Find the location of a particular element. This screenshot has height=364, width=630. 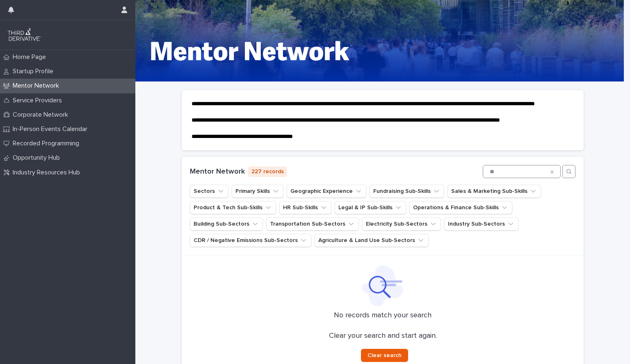

button: Clear search is located at coordinates (384, 356).